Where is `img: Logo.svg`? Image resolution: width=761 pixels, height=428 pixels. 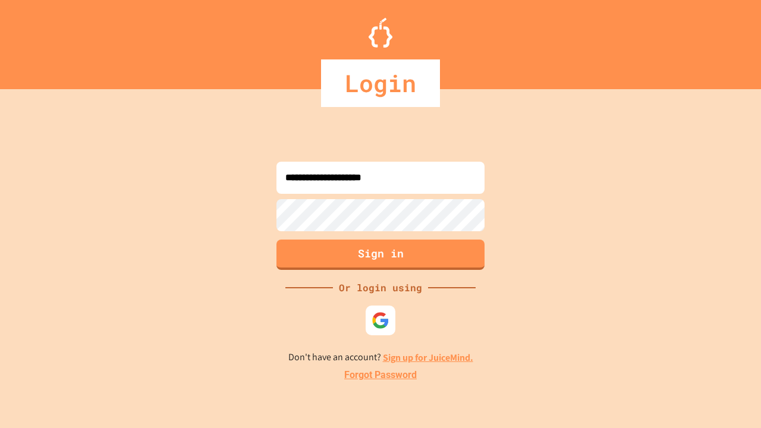 img: Logo.svg is located at coordinates (381, 33).